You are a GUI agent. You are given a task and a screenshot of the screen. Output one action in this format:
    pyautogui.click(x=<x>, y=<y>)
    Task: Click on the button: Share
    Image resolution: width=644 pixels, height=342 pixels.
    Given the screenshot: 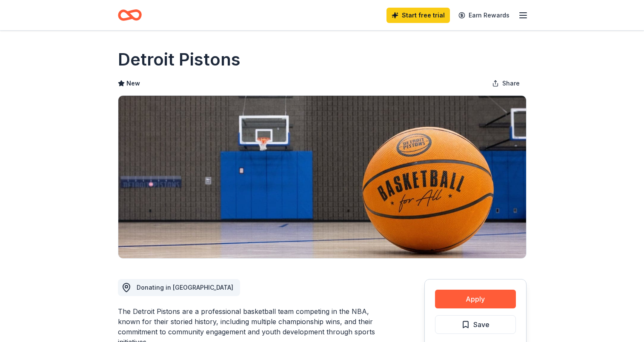 What is the action you would take?
    pyautogui.click(x=506, y=83)
    